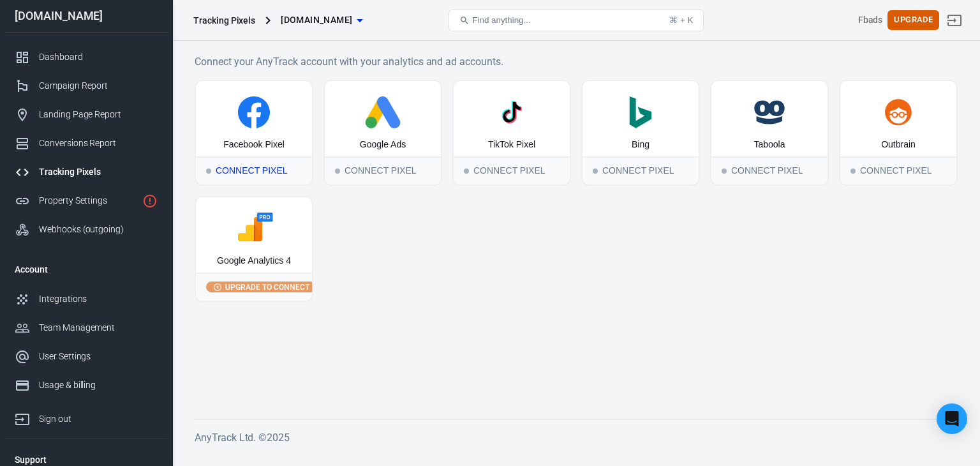  What do you see at coordinates (897, 133) in the screenshot?
I see `button: OutbrainConnect PixelConnect Pixel` at bounding box center [897, 133].